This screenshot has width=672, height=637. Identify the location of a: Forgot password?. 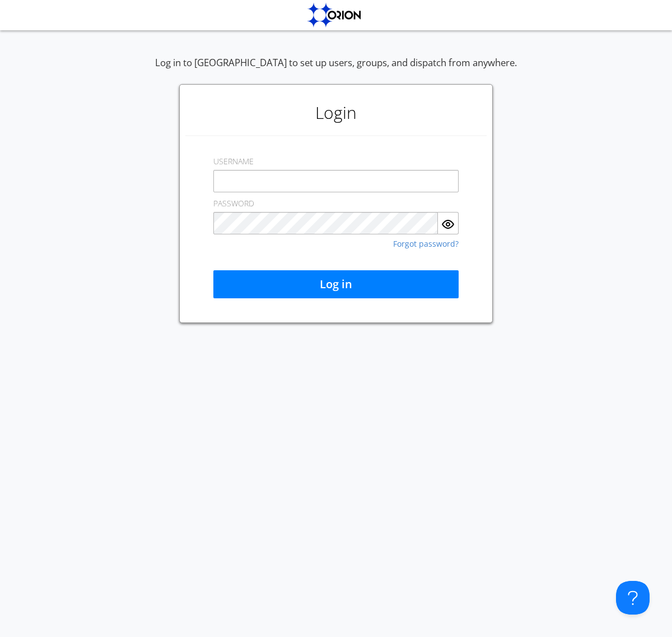
(425, 244).